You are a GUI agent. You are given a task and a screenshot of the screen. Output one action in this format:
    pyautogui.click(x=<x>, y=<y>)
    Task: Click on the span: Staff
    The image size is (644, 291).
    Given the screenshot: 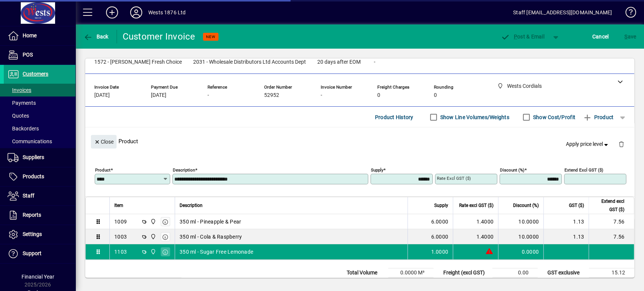 What is the action you would take?
    pyautogui.click(x=28, y=196)
    